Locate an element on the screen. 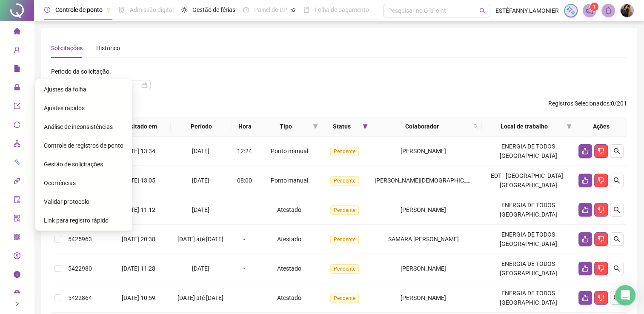  label: Período da solicitação is located at coordinates (83, 71).